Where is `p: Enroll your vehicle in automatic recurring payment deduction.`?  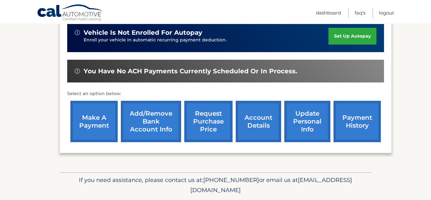
p: Enroll your vehicle in automatic recurring payment deduction. is located at coordinates (206, 40).